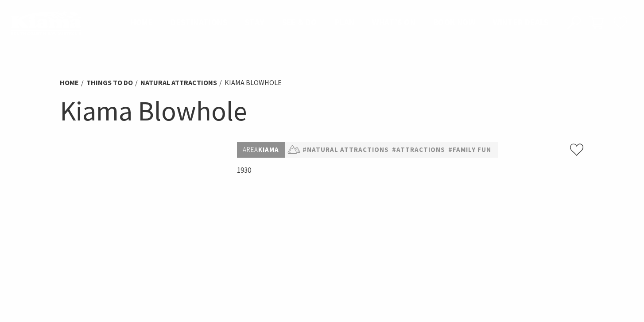 The width and height of the screenshot is (644, 322). I want to click on span: Stay, so click(255, 22).